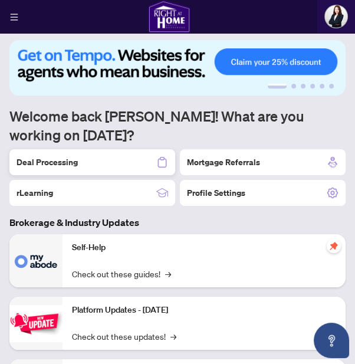 The height and width of the screenshot is (364, 355). What do you see at coordinates (178, 223) in the screenshot?
I see `h3: Brokerage & Industry Updates` at bounding box center [178, 223].